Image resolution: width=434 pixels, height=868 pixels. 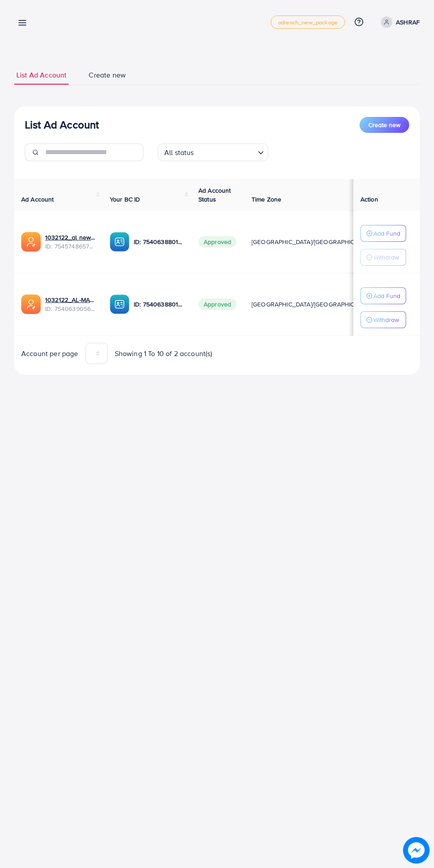 What do you see at coordinates (408, 22) in the screenshot?
I see `p: ASHRAF` at bounding box center [408, 22].